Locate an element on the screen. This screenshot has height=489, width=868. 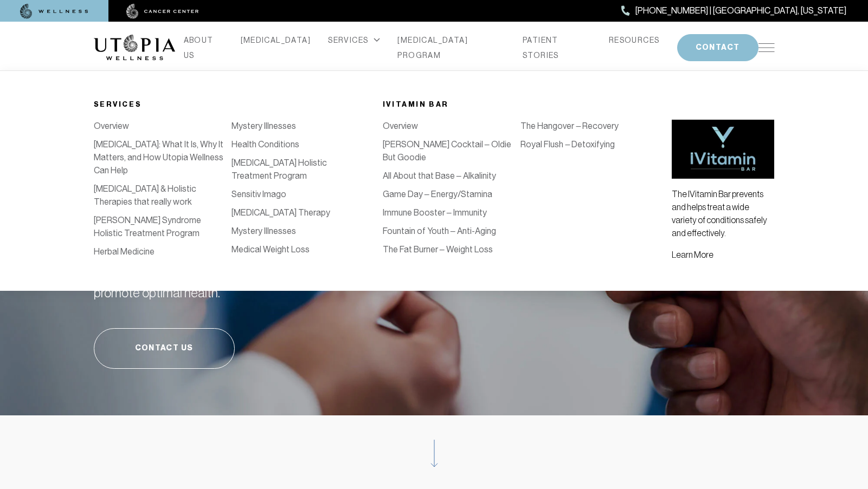
a: Sensitiv Imago is located at coordinates (259, 194).